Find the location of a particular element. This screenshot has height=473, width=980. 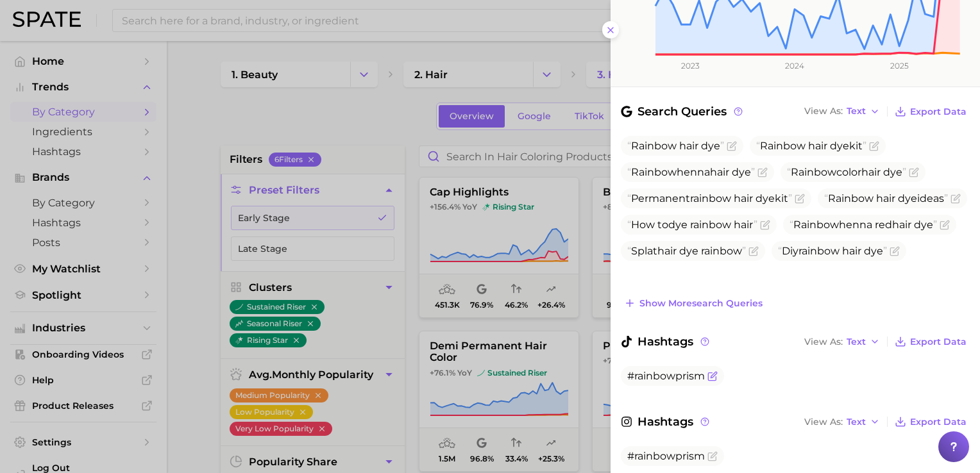

span: color is located at coordinates (846, 172).